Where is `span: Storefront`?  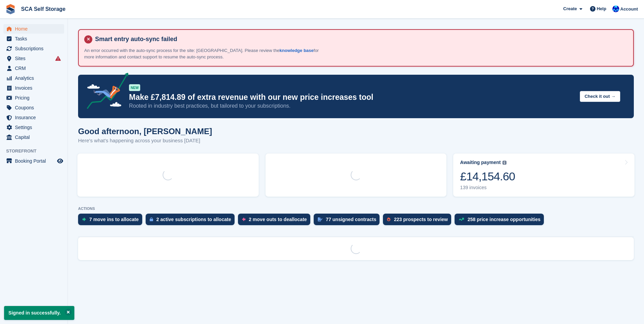 span: Storefront is located at coordinates (37, 151).